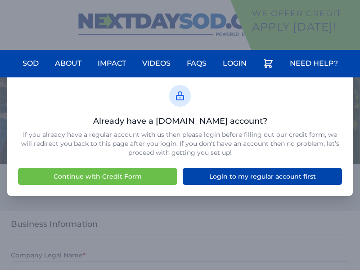 This screenshot has height=270, width=360. Describe the element at coordinates (31, 63) in the screenshot. I see `a: Sod` at that location.